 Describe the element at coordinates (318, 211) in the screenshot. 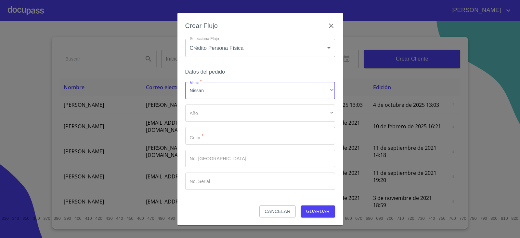

I see `span: Guardar` at that location.